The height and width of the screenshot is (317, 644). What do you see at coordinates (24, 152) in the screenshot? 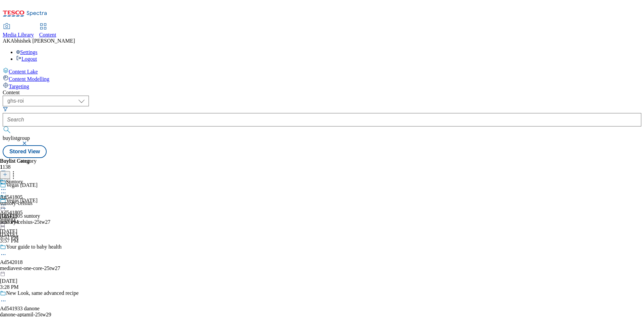
I see `button: Stored View` at bounding box center [24, 152].